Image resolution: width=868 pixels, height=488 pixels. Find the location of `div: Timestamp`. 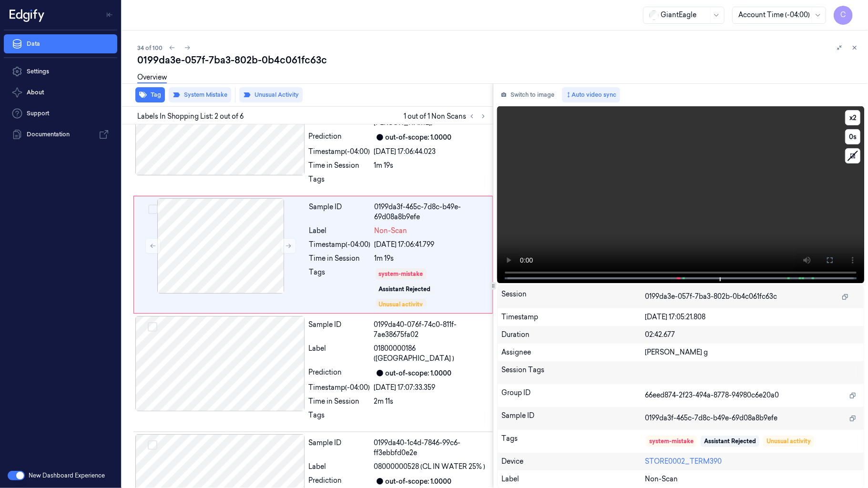

div: Timestamp is located at coordinates (573, 317).